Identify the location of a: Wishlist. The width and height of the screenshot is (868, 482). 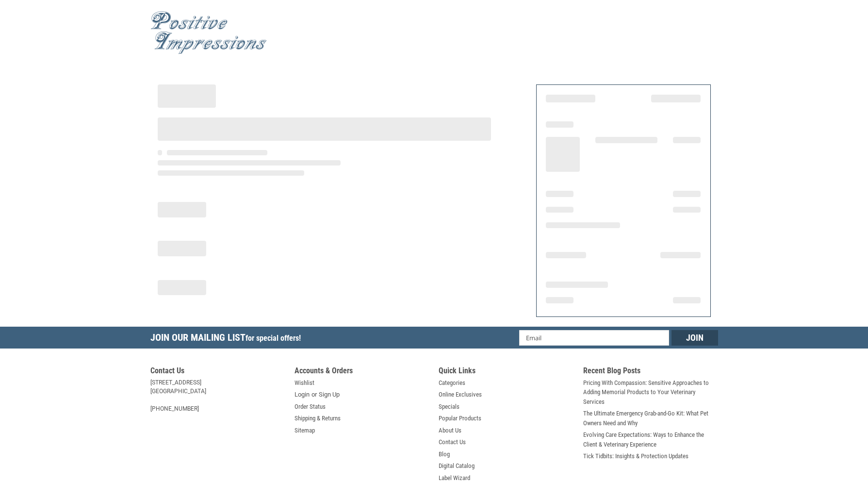
(304, 383).